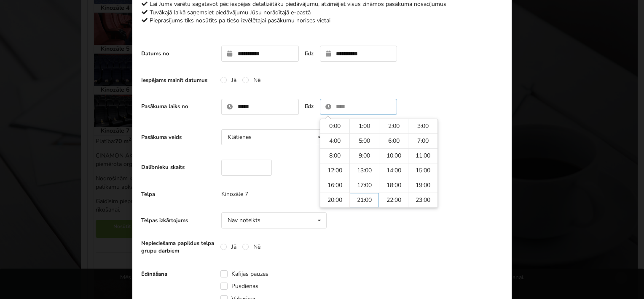 The image size is (644, 299). What do you see at coordinates (178, 194) in the screenshot?
I see `label: Telpa` at bounding box center [178, 194].